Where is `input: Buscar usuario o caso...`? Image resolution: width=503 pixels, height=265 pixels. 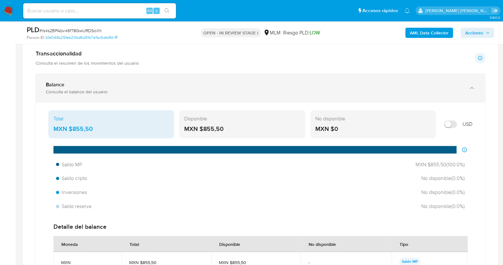
input: Buscar usuario o caso... is located at coordinates (100, 11).